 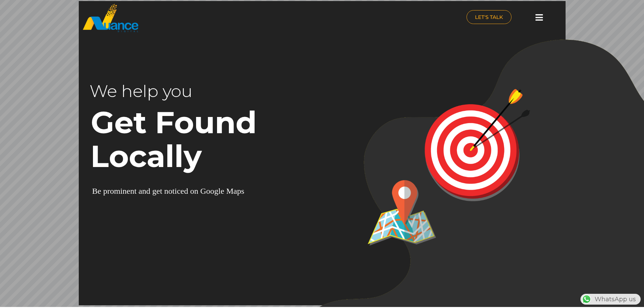 I want to click on div: c, so click(x=179, y=191).